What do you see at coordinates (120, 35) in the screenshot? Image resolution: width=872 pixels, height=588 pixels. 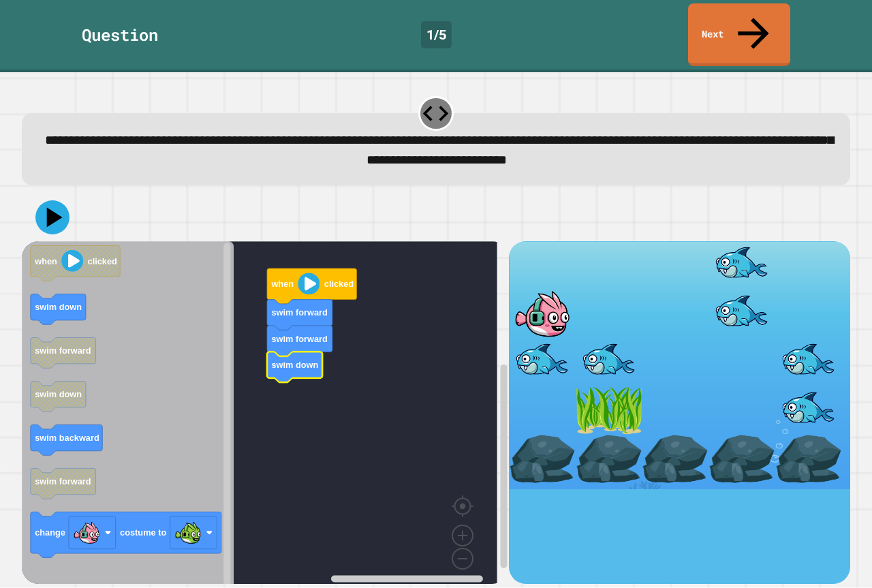 I see `div: Question` at bounding box center [120, 35].